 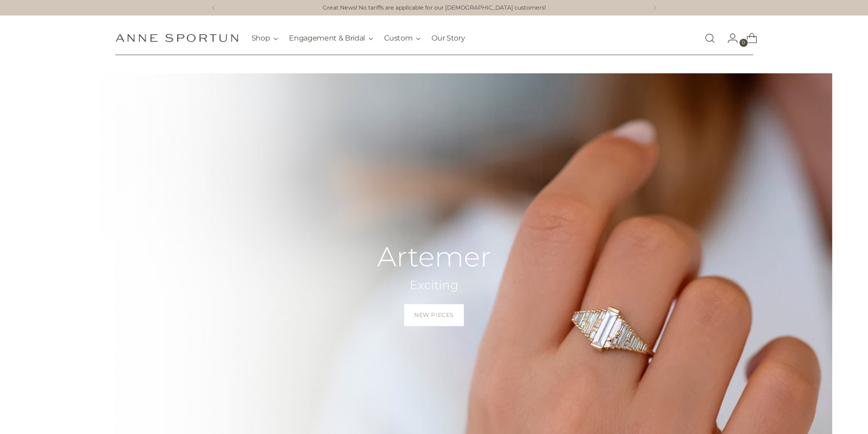 I want to click on a: Open search modal, so click(x=710, y=39).